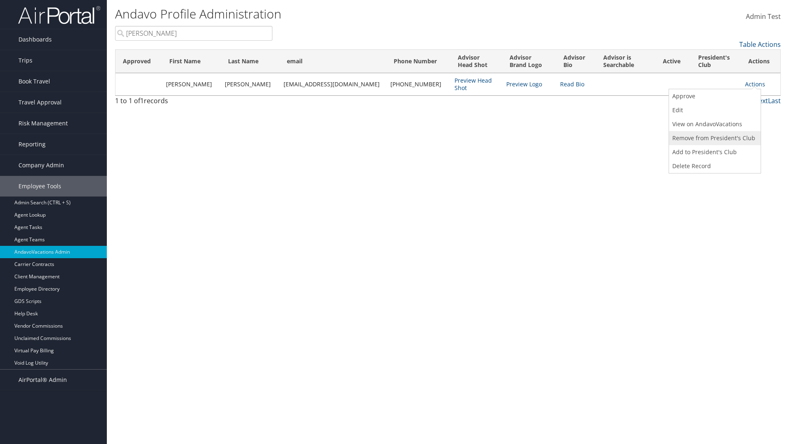 This screenshot has height=444, width=789. Describe the element at coordinates (250, 61) in the screenshot. I see `th: Last Name: activate to sort column ascending` at that location.